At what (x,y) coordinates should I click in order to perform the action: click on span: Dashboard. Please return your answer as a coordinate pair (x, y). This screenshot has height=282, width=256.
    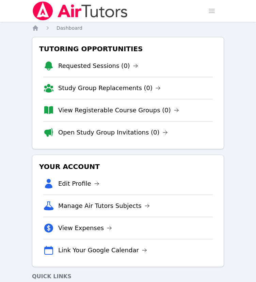
    Looking at the image, I should click on (70, 28).